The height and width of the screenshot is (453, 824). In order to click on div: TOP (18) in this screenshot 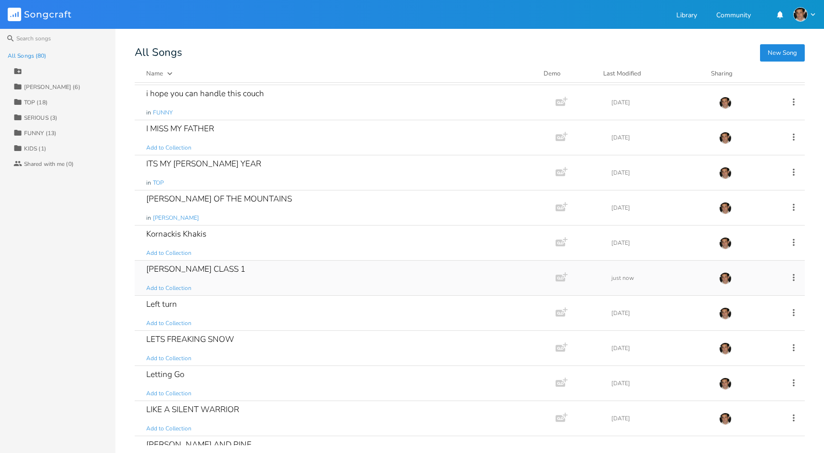, I will do `click(36, 102)`.